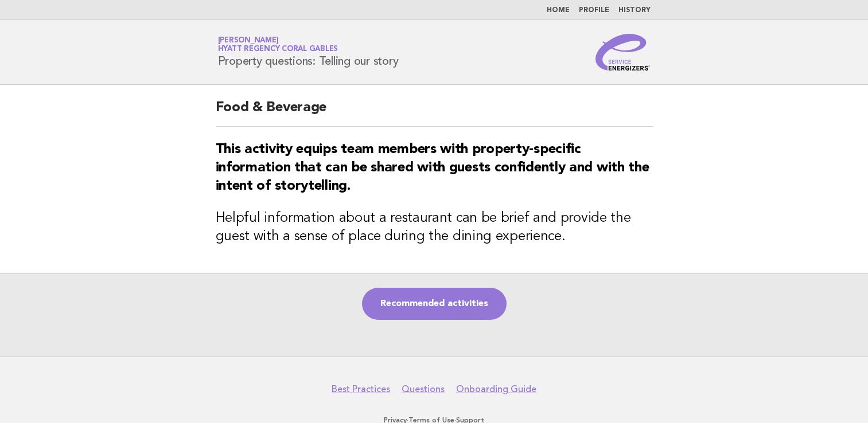 This screenshot has height=423, width=868. I want to click on h2: Food & Beverage, so click(434, 113).